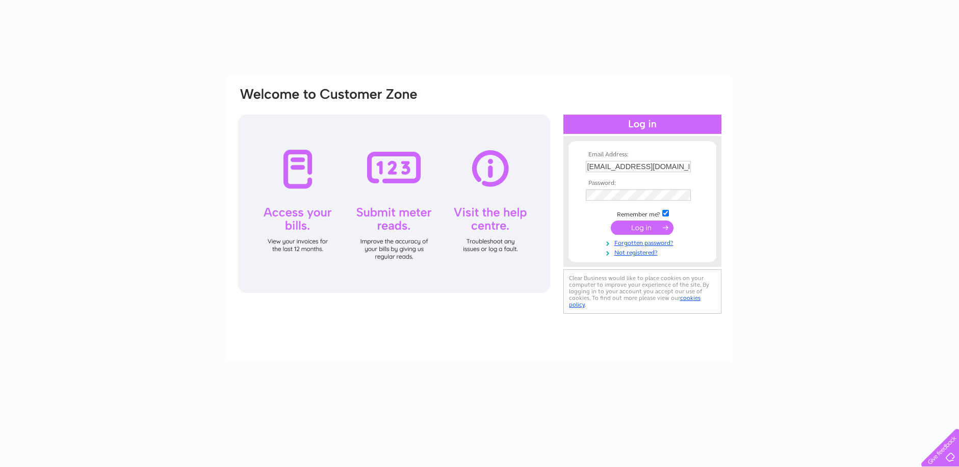  I want to click on th: Password:, so click(642, 183).